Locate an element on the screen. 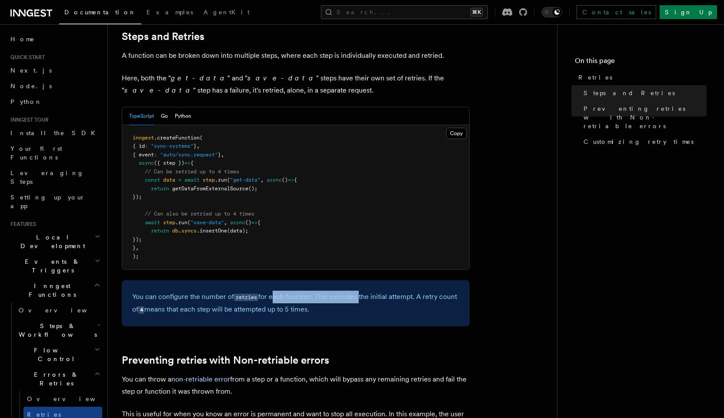  a: retries is located at coordinates (246, 296).